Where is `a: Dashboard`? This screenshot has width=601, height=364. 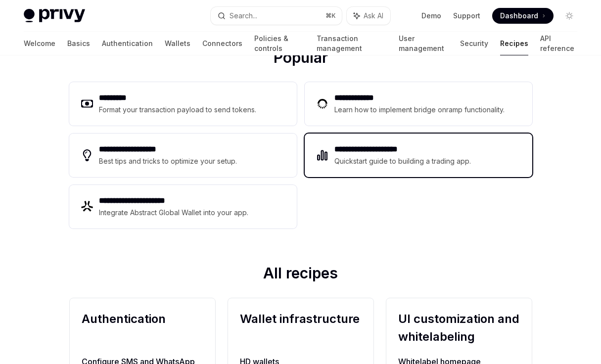
a: Dashboard is located at coordinates (523, 16).